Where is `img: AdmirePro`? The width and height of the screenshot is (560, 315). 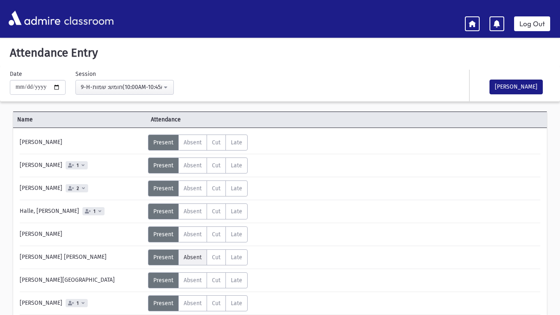
img: AdmirePro is located at coordinates (34, 18).